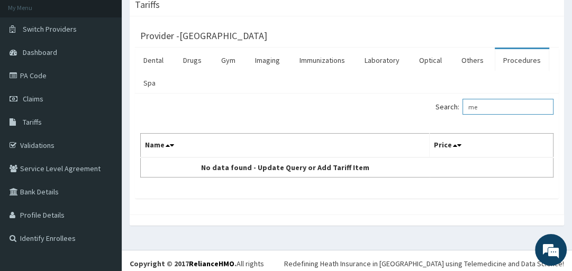 The height and width of the screenshot is (271, 572). I want to click on span: Tariffs, so click(32, 122).